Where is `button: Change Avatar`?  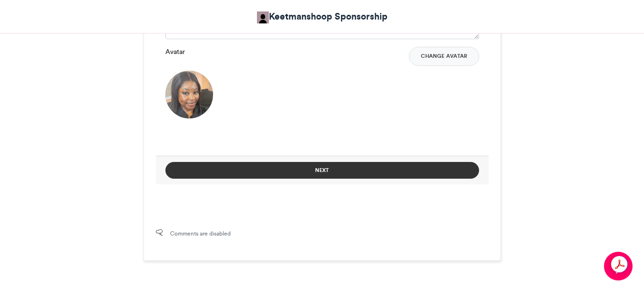
button: Change Avatar is located at coordinates (444, 56).